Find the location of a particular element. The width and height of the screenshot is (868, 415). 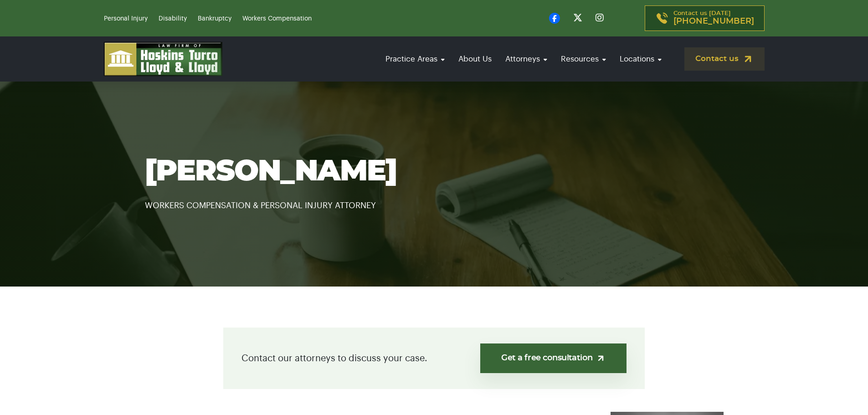

div: Contact our attorneys to discuss your case. is located at coordinates (434, 358).